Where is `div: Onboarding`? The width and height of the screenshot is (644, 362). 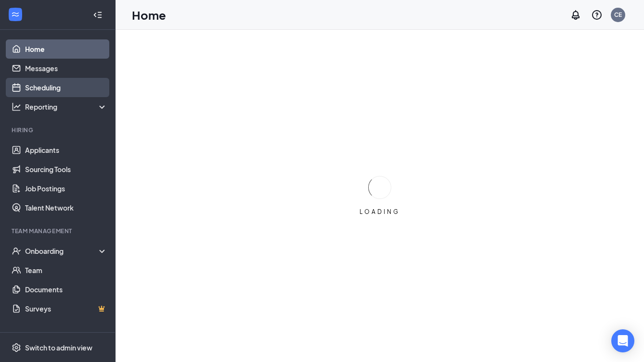
div: Onboarding is located at coordinates (62, 251).